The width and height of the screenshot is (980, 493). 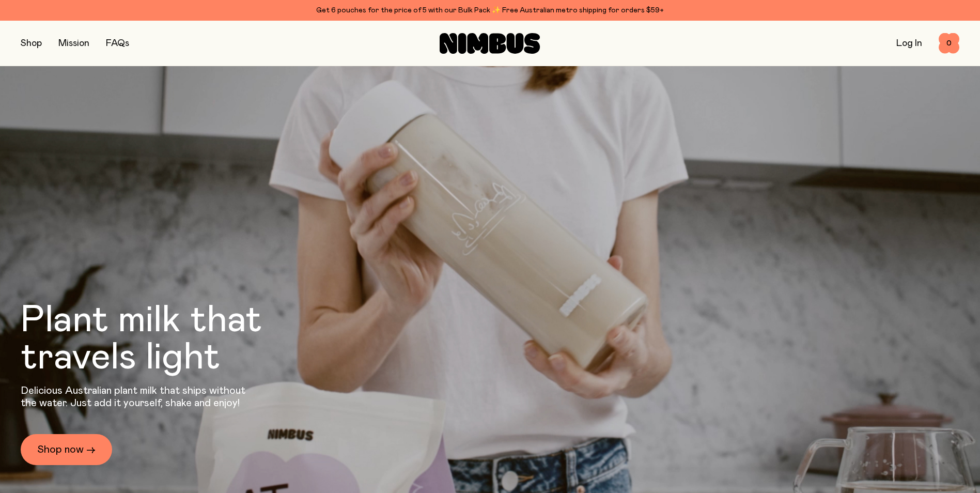 What do you see at coordinates (910, 43) in the screenshot?
I see `a: Log In` at bounding box center [910, 43].